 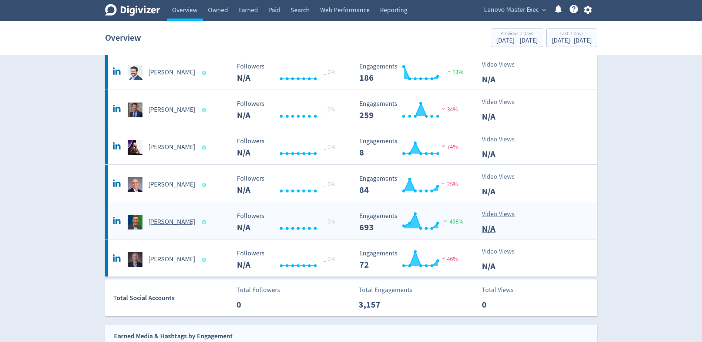 What do you see at coordinates (453, 222) in the screenshot?
I see `span: 438%` at bounding box center [453, 222].